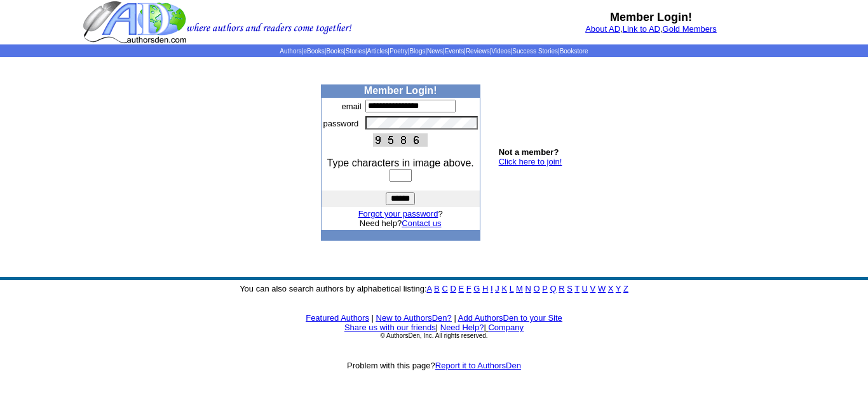 This screenshot has height=402, width=868. I want to click on font: email, so click(352, 106).